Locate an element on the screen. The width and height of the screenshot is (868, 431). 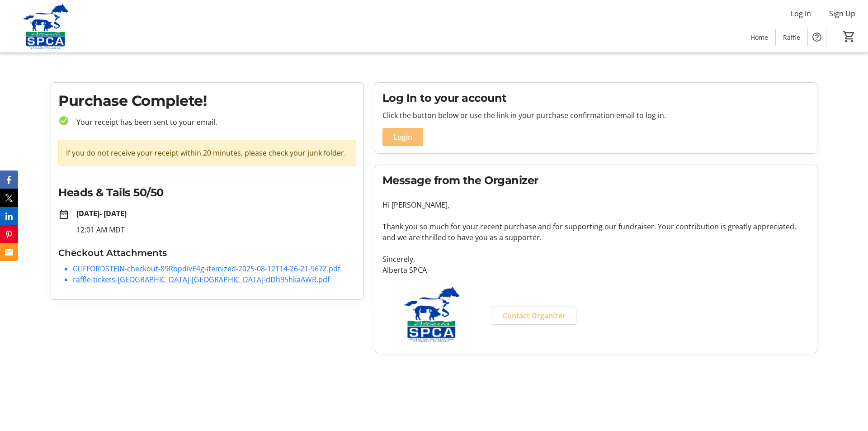
a: Home is located at coordinates (759, 37).